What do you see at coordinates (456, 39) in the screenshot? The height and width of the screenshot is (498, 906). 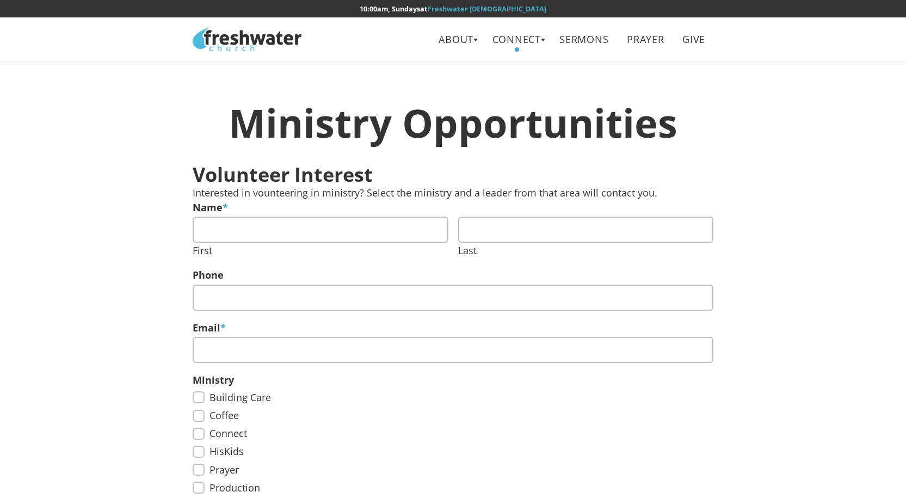 I see `a: About` at bounding box center [456, 39].